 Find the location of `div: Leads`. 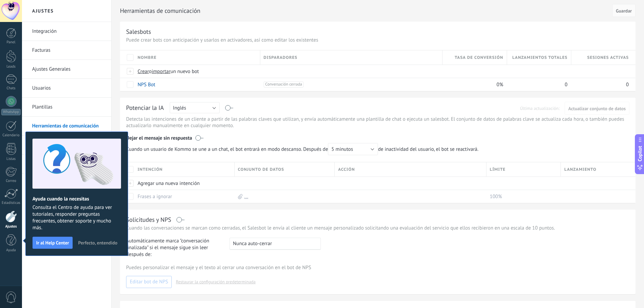

div: Leads is located at coordinates (11, 67).